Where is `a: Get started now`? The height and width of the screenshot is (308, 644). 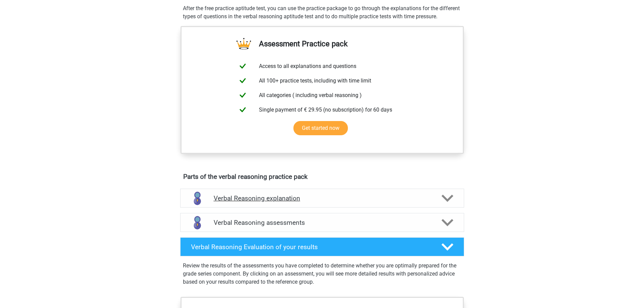
a: Get started now is located at coordinates (321, 128).